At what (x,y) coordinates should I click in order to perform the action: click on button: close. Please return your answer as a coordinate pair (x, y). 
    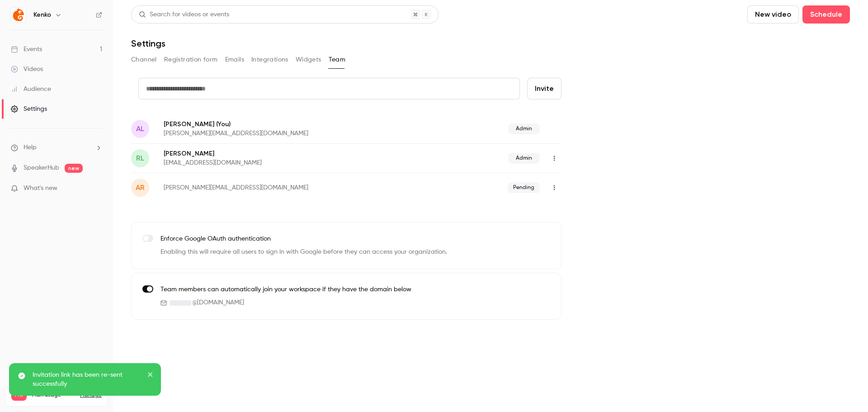
    Looking at the image, I should click on (151, 376).